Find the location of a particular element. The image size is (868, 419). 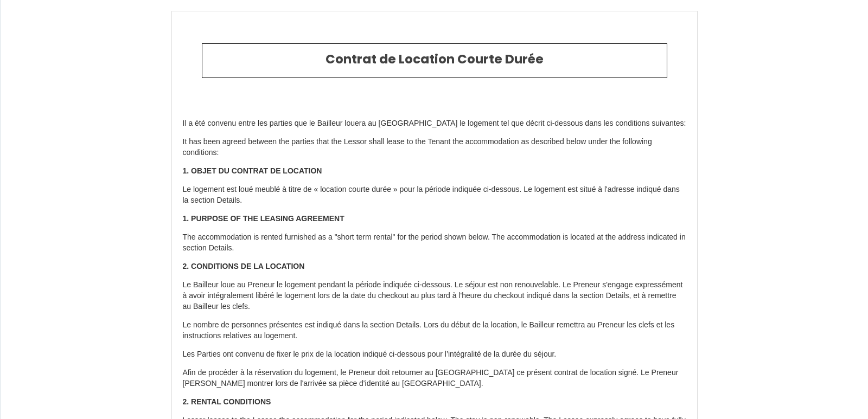

p: The accommodation is rented furnished as a "short term rental" for the period shown below. The ac... is located at coordinates (434, 243).